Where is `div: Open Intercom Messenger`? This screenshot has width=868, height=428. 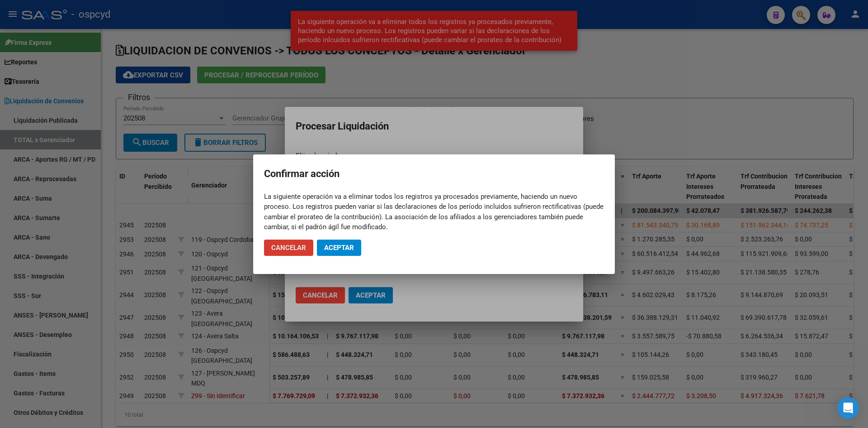 div: Open Intercom Messenger is located at coordinates (848, 408).